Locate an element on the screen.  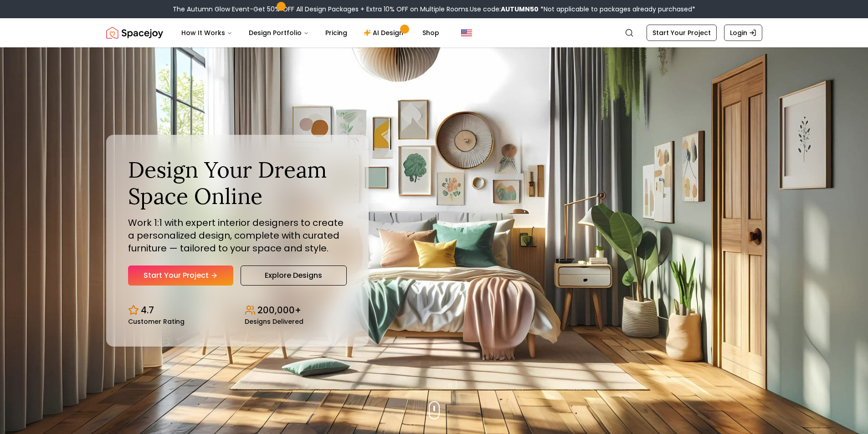
p: 4.7 is located at coordinates (147, 310).